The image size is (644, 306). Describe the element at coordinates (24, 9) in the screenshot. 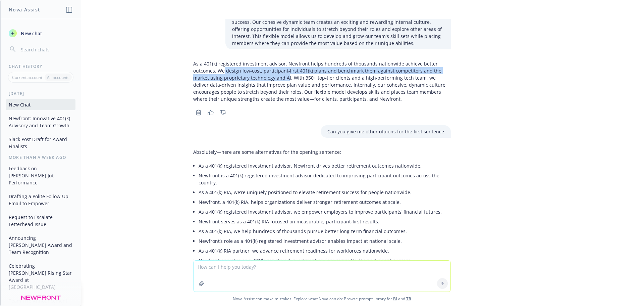

I see `h1: Nova Assist` at that location.